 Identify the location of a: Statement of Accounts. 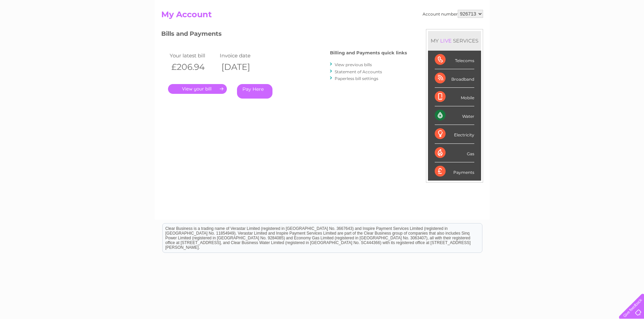
(358, 71).